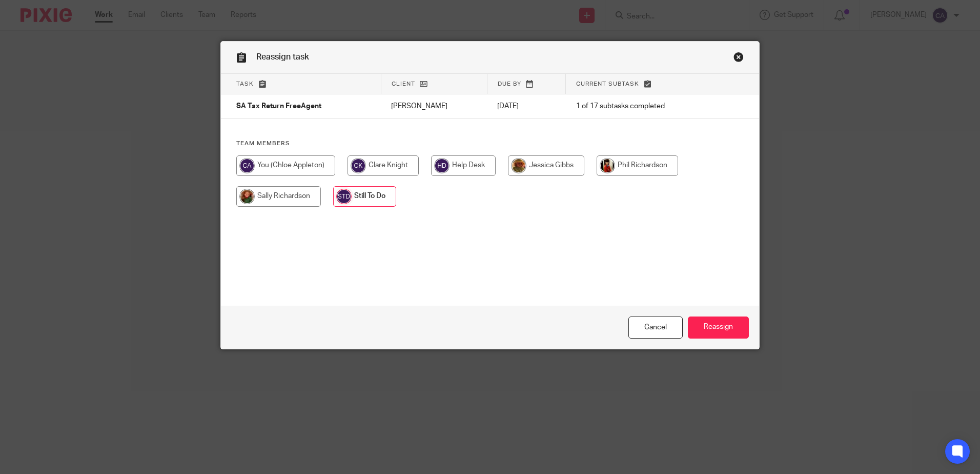 The image size is (980, 474). What do you see at coordinates (282, 57) in the screenshot?
I see `span: Reassign task` at bounding box center [282, 57].